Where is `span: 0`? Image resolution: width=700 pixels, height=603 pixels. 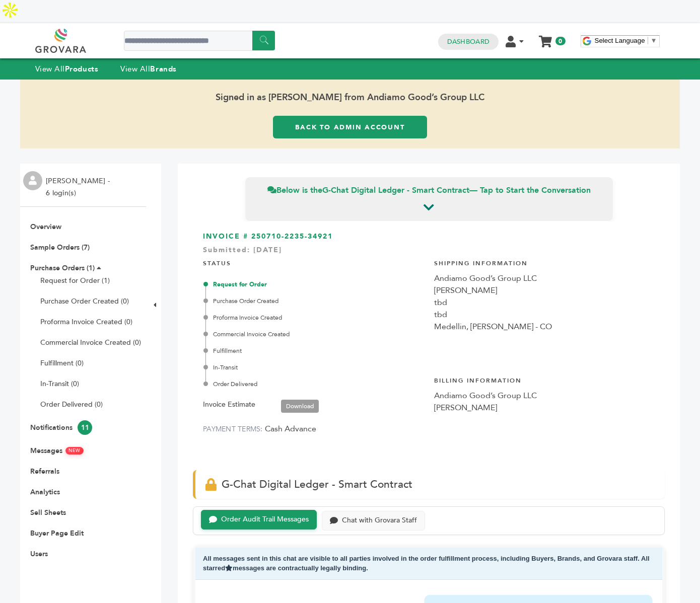 span: 0 is located at coordinates (560, 41).